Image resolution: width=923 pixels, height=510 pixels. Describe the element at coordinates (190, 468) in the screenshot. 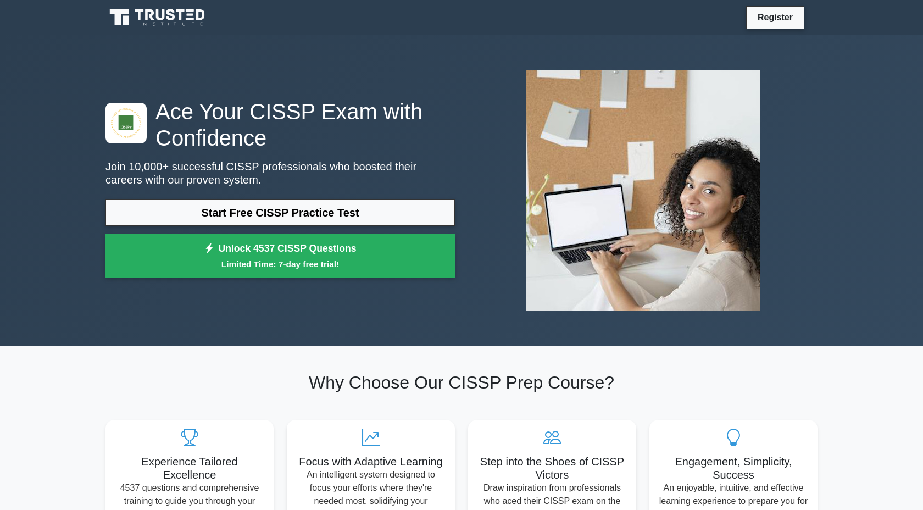

I see `h5: Experience Tailored Excellence` at that location.